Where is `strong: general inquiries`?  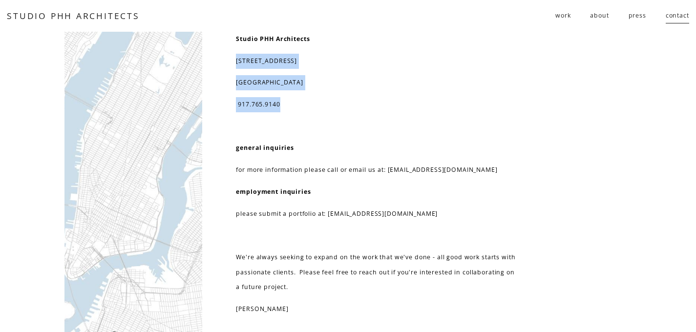 strong: general inquiries is located at coordinates (265, 147).